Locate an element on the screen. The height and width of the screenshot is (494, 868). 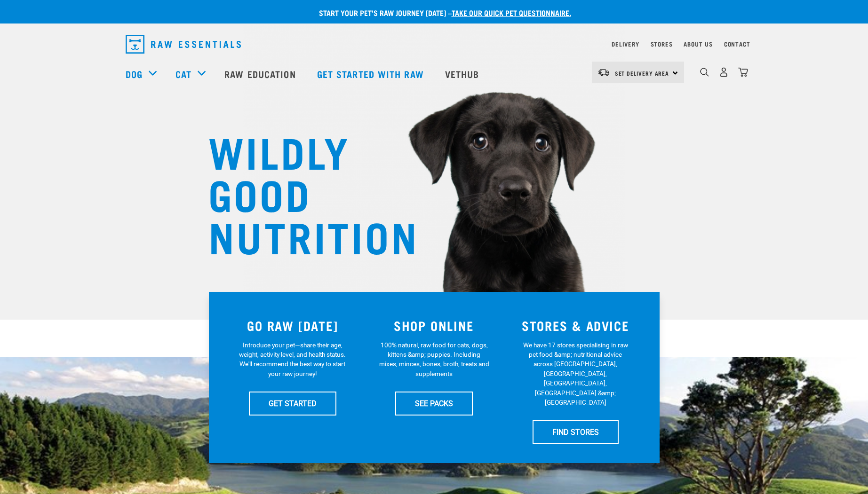
a: Cat is located at coordinates (183, 74).